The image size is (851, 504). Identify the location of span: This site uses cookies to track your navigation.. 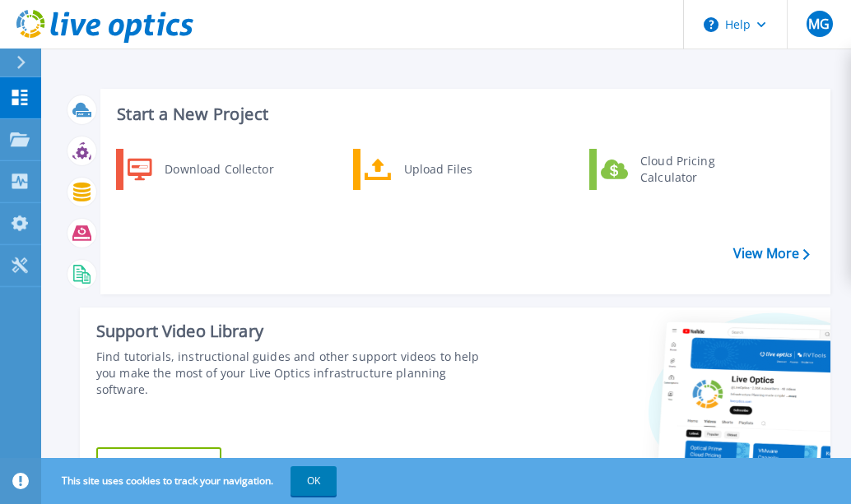
(191, 482).